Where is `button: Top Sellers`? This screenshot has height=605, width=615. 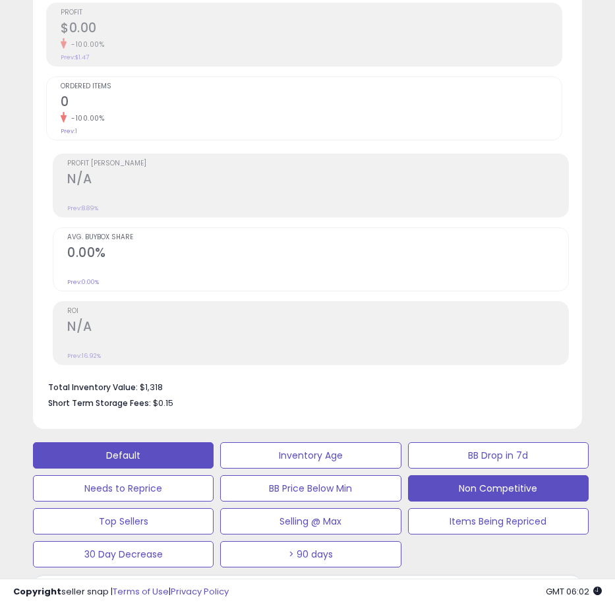 button: Top Sellers is located at coordinates (123, 521).